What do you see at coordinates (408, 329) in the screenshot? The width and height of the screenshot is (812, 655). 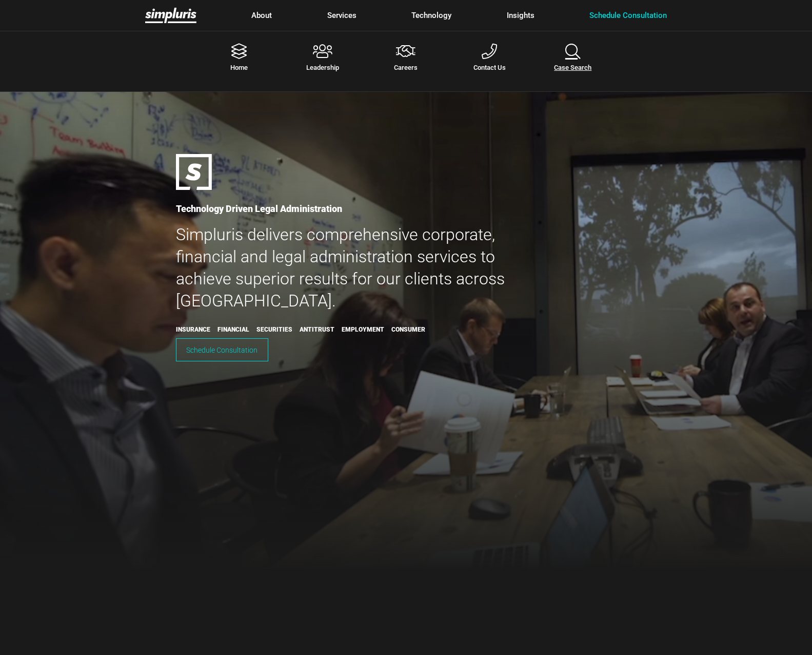 I see `a: Consumer` at bounding box center [408, 329].